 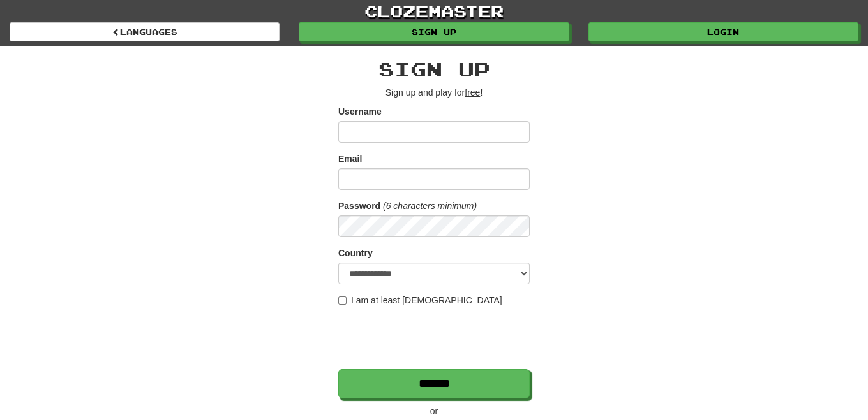 What do you see at coordinates (359, 206) in the screenshot?
I see `label: Password` at bounding box center [359, 206].